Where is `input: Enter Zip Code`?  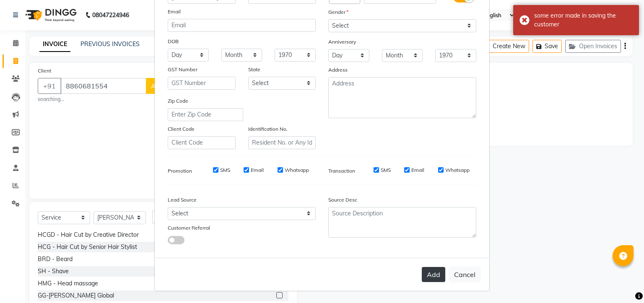 input: Enter Zip Code is located at coordinates (206, 114).